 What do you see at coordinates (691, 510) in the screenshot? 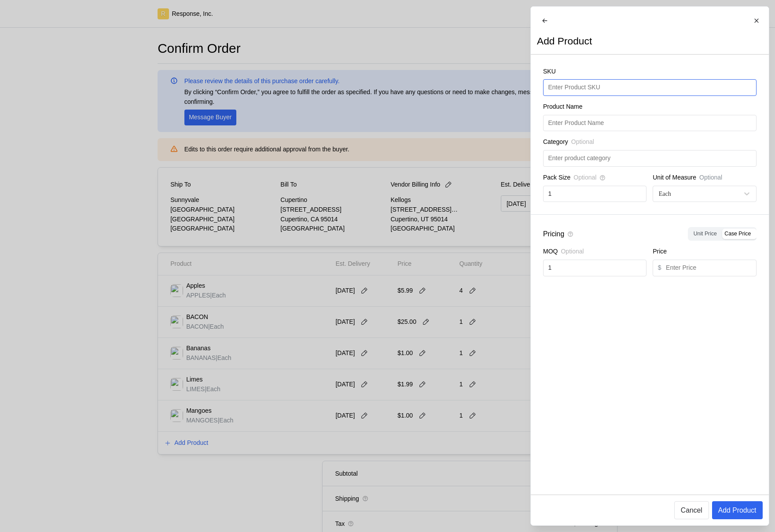
I see `button: Cancel` at bounding box center [691, 510].